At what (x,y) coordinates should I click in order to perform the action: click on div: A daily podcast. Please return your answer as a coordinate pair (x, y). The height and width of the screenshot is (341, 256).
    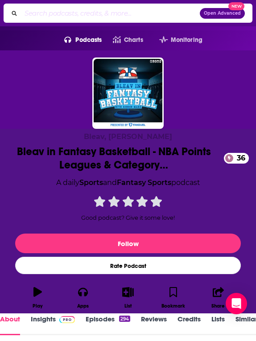
    Looking at the image, I should click on (128, 183).